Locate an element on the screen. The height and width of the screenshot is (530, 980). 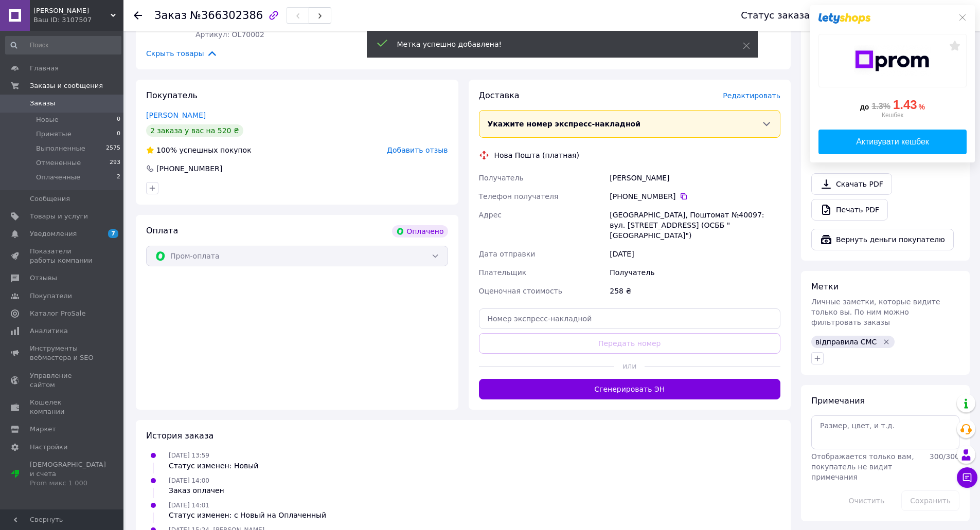
span: Скрыть товары is located at coordinates (181, 54).